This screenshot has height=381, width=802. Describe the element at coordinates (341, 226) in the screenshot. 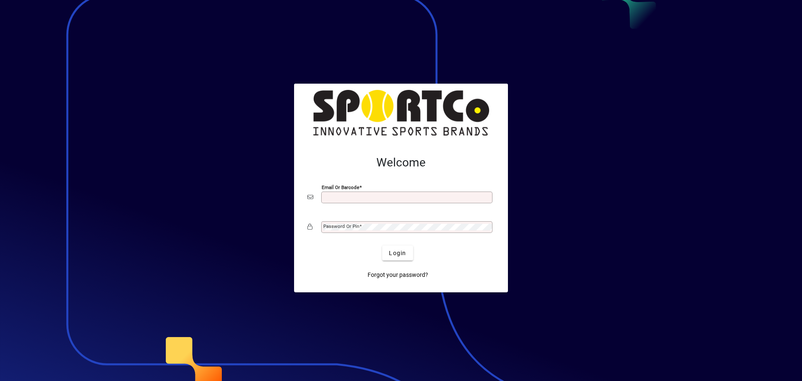

I see `mat-label: Password or Pin` at that location.